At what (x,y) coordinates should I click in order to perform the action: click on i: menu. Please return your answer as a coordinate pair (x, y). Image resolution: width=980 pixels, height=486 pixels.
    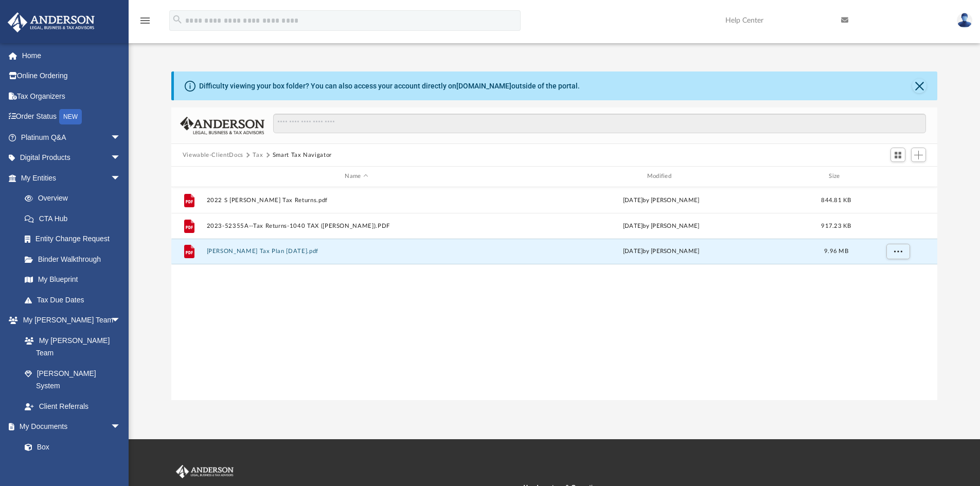
    Looking at the image, I should click on (145, 21).